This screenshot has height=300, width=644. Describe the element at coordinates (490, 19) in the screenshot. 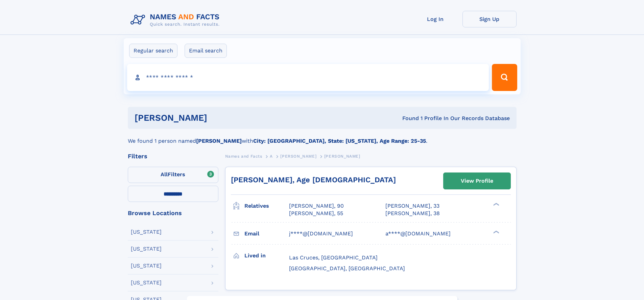

I see `a: Sign Up` at that location.